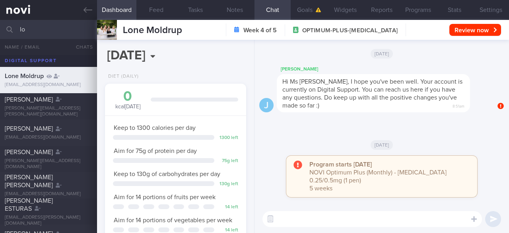 This screenshot has height=233, width=509. What do you see at coordinates (475, 30) in the screenshot?
I see `button: Review now` at bounding box center [475, 30].